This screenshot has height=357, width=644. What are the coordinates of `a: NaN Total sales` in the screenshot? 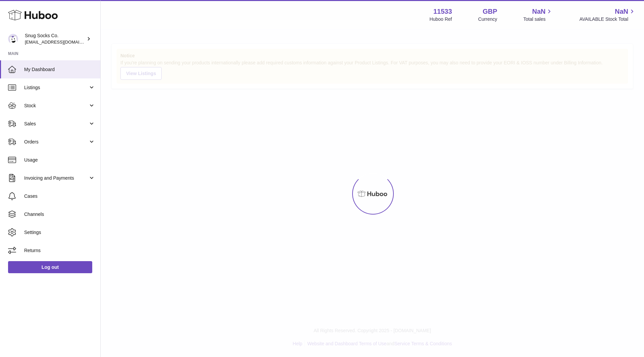 It's located at (538, 15).